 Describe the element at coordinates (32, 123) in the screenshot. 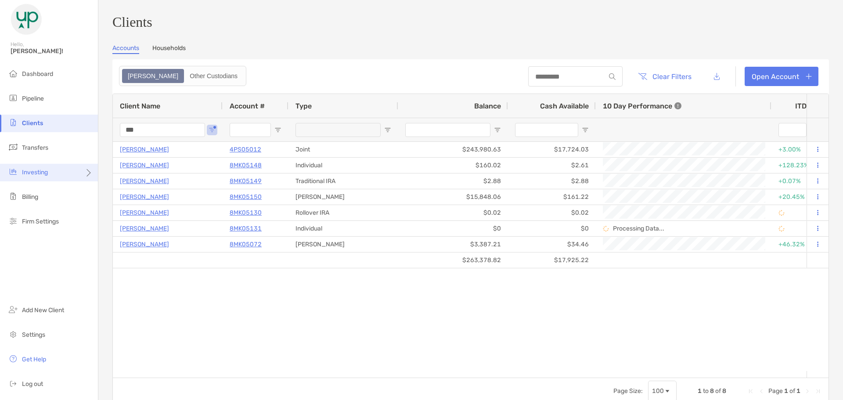

I see `span: Clients` at that location.